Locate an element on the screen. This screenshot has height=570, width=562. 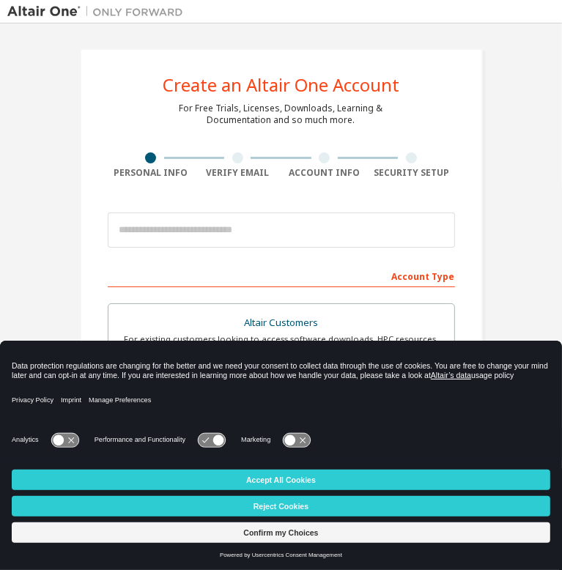
div: Account Info is located at coordinates (325, 173).